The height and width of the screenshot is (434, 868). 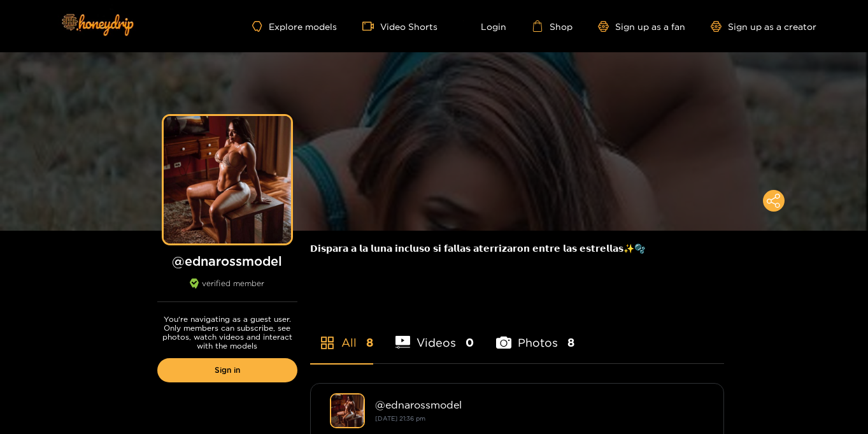 What do you see at coordinates (227, 290) in the screenshot?
I see `div: verified member` at bounding box center [227, 290].